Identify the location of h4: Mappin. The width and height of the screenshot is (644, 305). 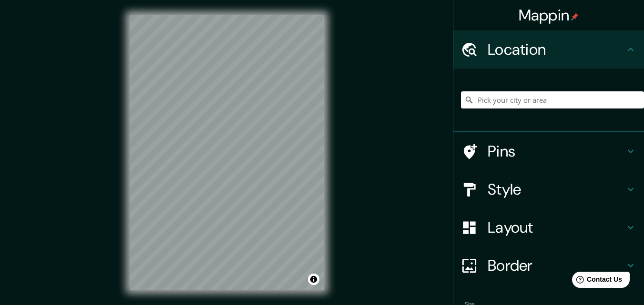
(549, 15).